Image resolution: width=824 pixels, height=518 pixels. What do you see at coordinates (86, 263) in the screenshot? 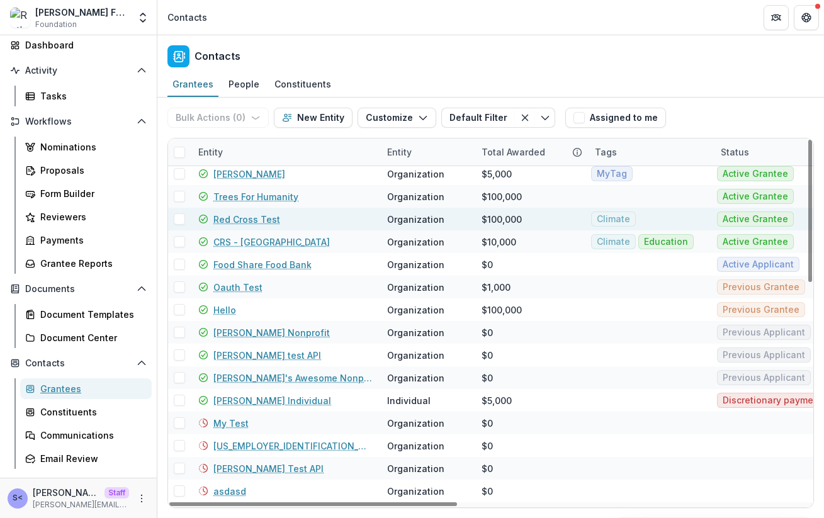
I see `a: Grantee Reports` at bounding box center [86, 263].